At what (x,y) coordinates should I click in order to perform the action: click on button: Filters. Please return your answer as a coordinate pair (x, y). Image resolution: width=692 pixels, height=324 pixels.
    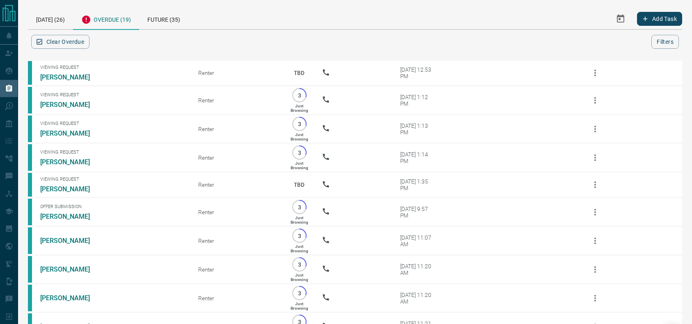
    Looking at the image, I should click on (664, 42).